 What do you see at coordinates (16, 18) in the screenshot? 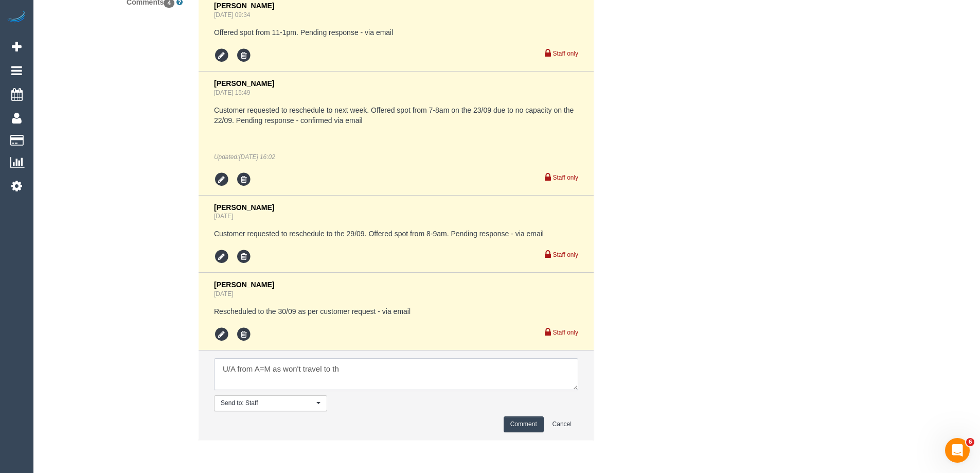
I see `img: Automaid Logo` at bounding box center [16, 18].